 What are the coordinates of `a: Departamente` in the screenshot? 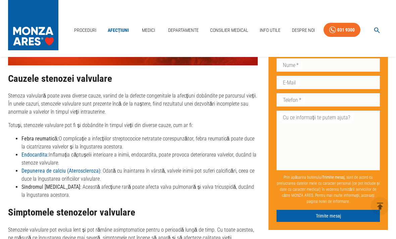 It's located at (183, 30).